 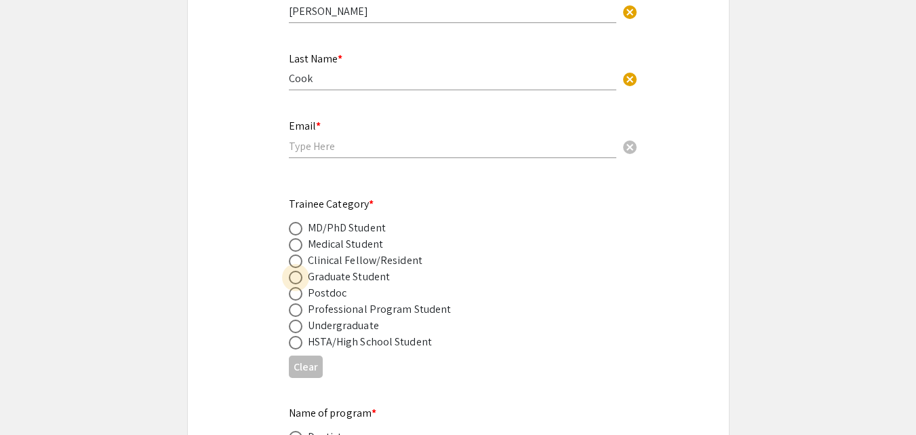 What do you see at coordinates (370, 342) in the screenshot?
I see `div: HSTA/High School Student` at bounding box center [370, 342].